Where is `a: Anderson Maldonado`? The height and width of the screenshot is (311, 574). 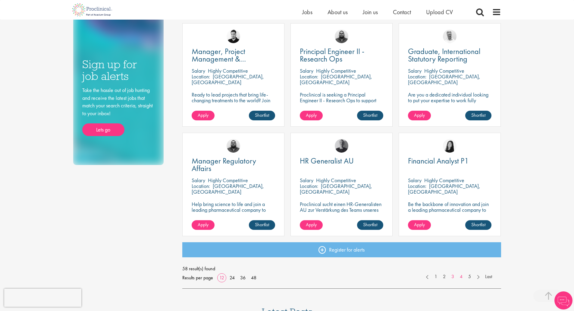 a: Anderson Maldonado is located at coordinates (233, 36).